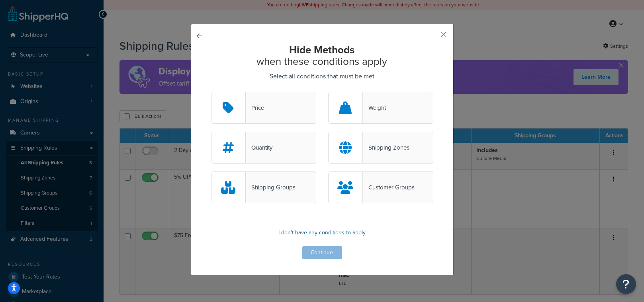  Describe the element at coordinates (389, 187) in the screenshot. I see `div: Customer Groups` at that location.